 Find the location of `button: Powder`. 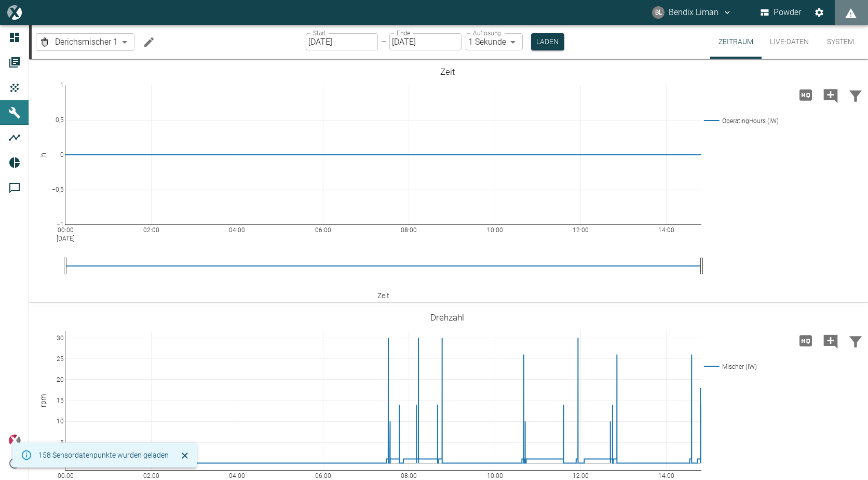

button: Powder is located at coordinates (781, 12).